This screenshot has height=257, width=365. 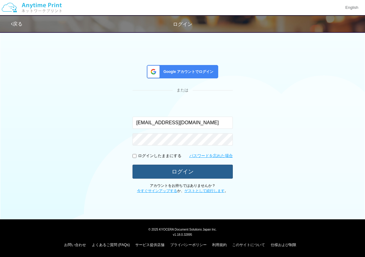 I want to click on a: パスワードを忘れた場合, so click(x=211, y=156).